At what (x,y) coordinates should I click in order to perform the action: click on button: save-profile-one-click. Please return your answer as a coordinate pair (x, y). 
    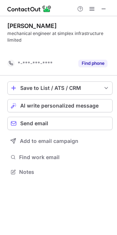
    Looking at the image, I should click on (60, 88).